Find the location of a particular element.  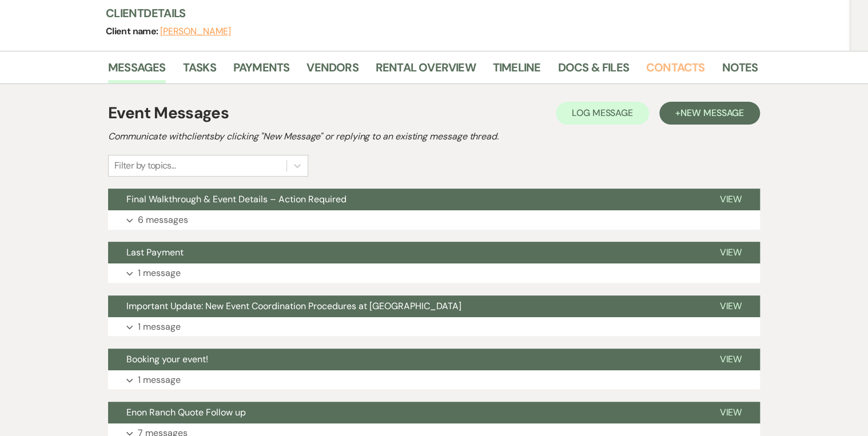

p: 6 messages is located at coordinates (163, 220).